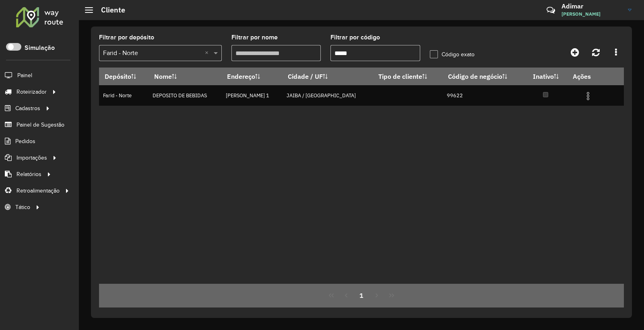 The image size is (644, 330). Describe the element at coordinates (551, 10) in the screenshot. I see `a: Contato Rápido` at that location.